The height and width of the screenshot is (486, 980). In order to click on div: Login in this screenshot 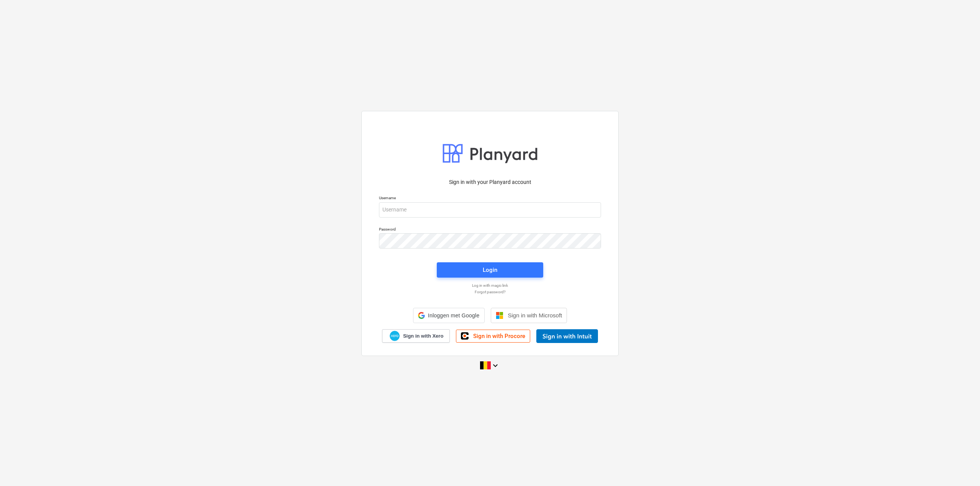, I will do `click(490, 270)`.